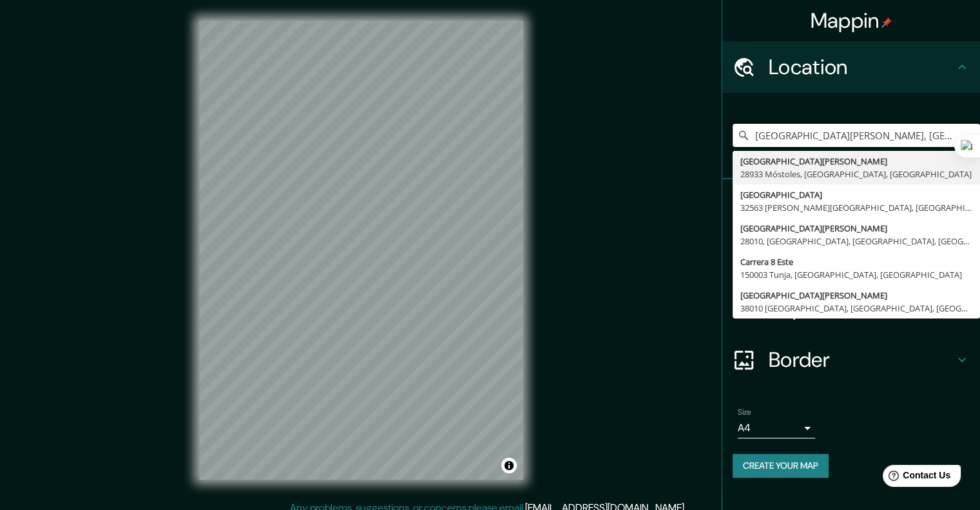  I want to click on div: Layout, so click(851, 308).